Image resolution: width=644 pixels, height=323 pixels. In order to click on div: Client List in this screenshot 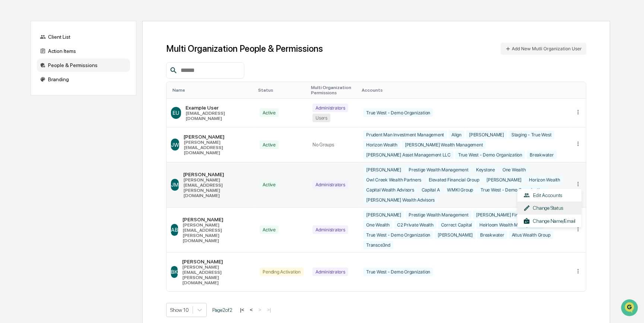, I will do `click(83, 37)`.